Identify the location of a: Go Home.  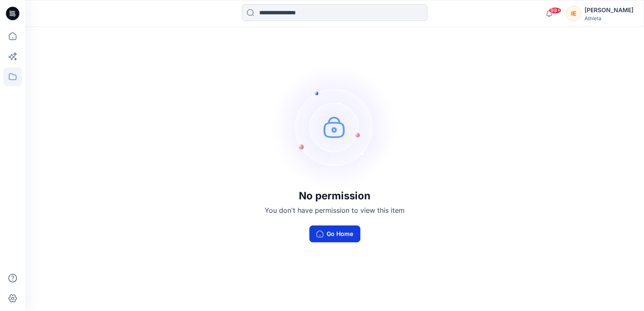
(335, 234).